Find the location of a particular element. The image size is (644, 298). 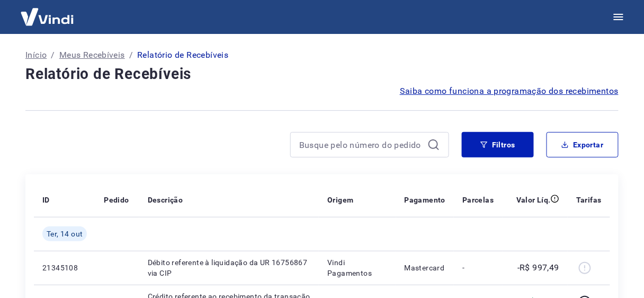

button: Filtros is located at coordinates (498, 145).